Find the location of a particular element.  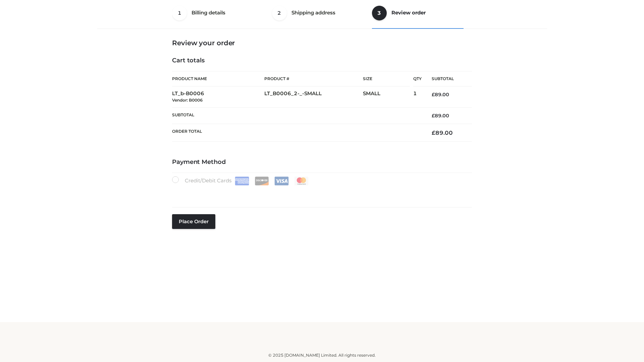

th: Size is located at coordinates (386, 79).